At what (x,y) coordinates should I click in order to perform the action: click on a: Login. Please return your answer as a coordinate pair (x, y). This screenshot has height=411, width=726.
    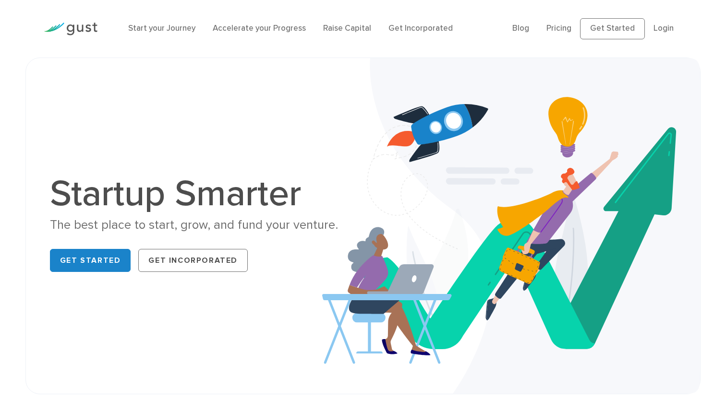
    Looking at the image, I should click on (664, 28).